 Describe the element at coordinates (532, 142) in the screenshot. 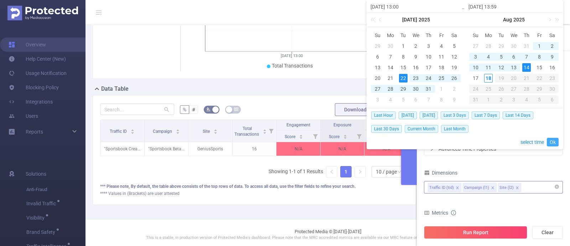

I see `a: select time` at that location.